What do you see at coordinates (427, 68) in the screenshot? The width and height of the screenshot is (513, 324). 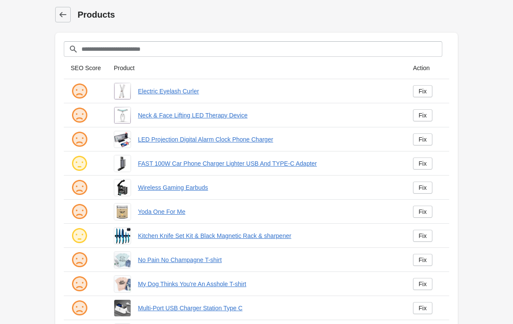 I see `th: Action` at bounding box center [427, 68].